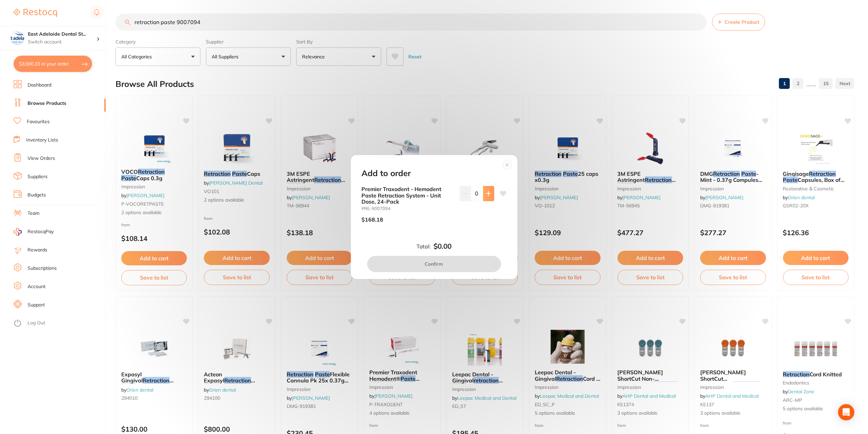 The height and width of the screenshot is (434, 868). What do you see at coordinates (408, 209) in the screenshot?
I see `small: PRE-9007094` at bounding box center [408, 209].